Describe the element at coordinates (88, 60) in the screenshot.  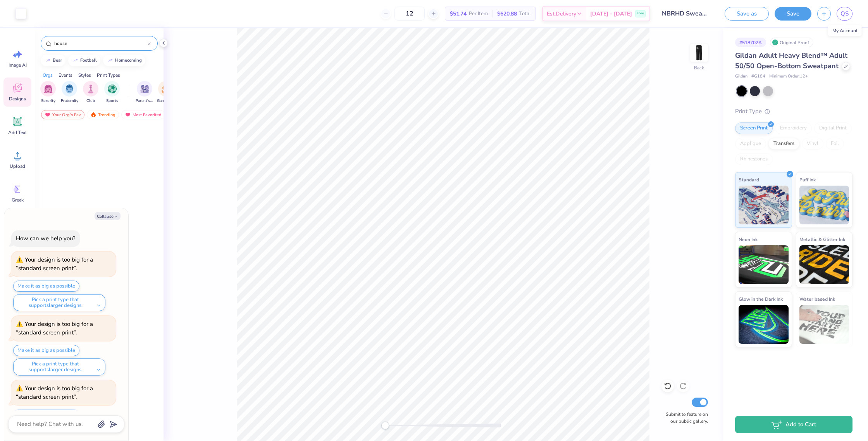
I see `div: football` at that location.